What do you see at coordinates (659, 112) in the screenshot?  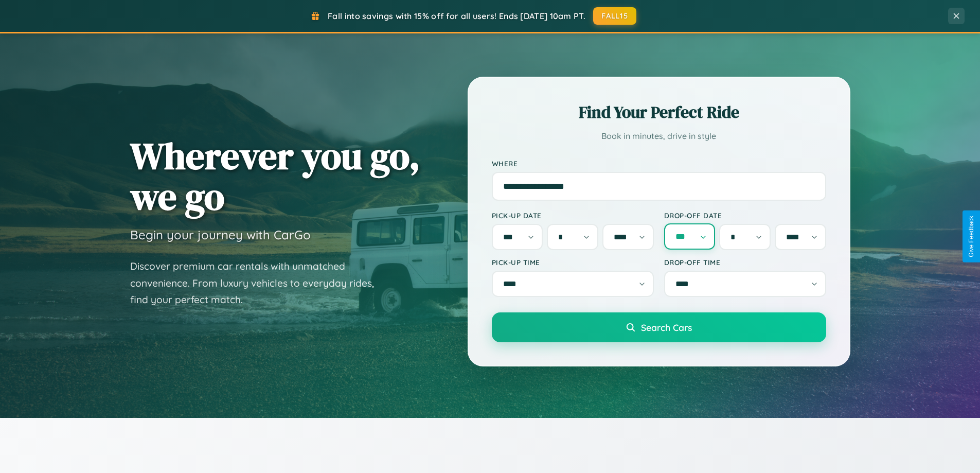 I see `h2: Find Your Perfect Ride` at bounding box center [659, 112].